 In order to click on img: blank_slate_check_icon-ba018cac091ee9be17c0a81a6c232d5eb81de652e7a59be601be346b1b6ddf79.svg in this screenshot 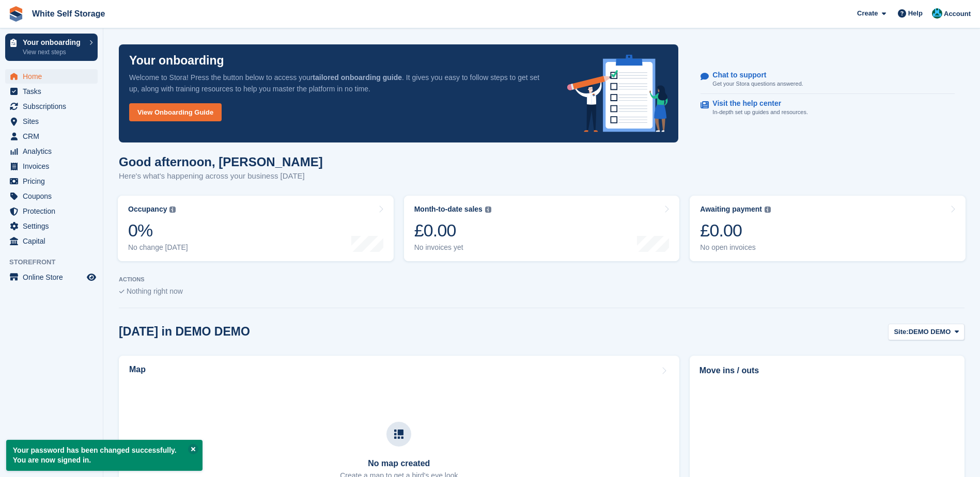, I will do `click(121, 292)`.